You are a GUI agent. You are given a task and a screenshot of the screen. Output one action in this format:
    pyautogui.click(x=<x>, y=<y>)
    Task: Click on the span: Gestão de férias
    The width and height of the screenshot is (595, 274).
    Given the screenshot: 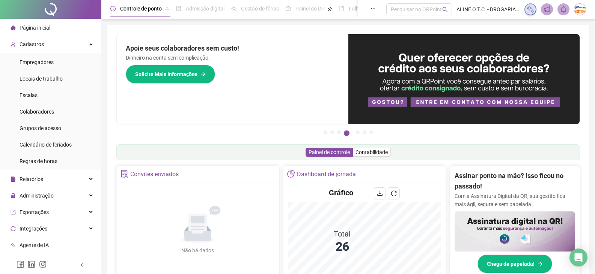 What is the action you would take?
    pyautogui.click(x=260, y=9)
    